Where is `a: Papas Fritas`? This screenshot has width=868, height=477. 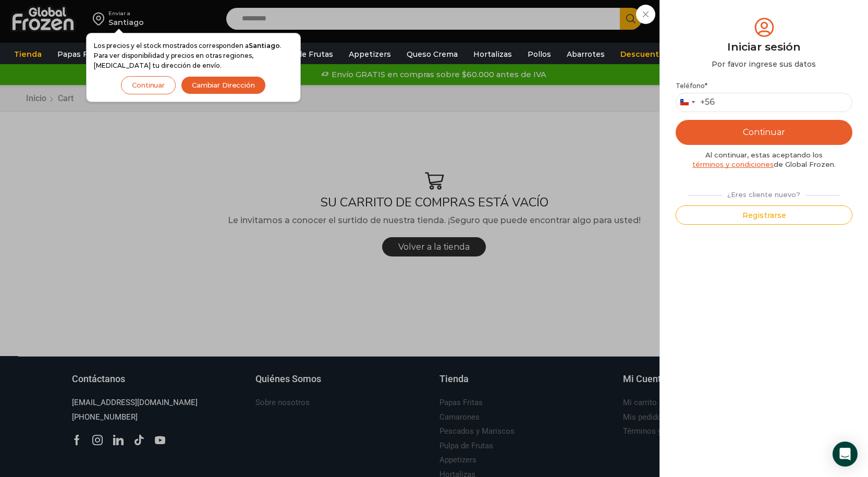 a: Papas Fritas is located at coordinates (81, 54).